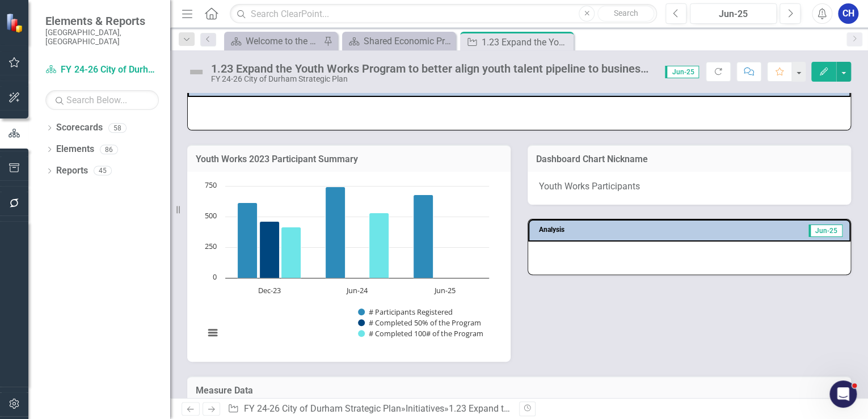 Image resolution: width=868 pixels, height=419 pixels. I want to click on a: Scorecards, so click(79, 127).